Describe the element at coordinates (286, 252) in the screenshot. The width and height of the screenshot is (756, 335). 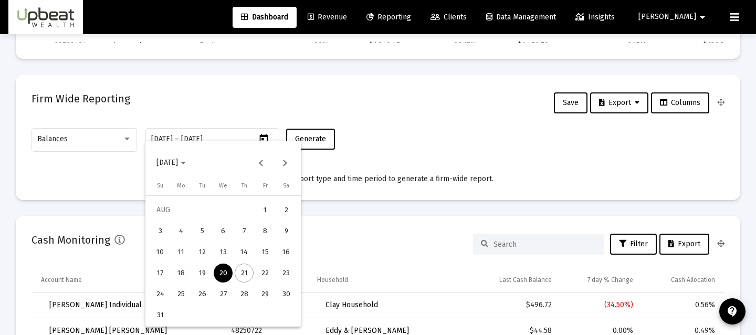
I see `button: 2025-08-16` at that location.